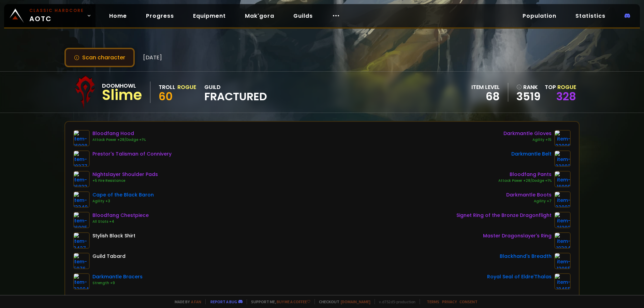 This screenshot has width=644, height=308. What do you see at coordinates (528, 134) in the screenshot?
I see `div: Darkmantle Gloves` at bounding box center [528, 134].